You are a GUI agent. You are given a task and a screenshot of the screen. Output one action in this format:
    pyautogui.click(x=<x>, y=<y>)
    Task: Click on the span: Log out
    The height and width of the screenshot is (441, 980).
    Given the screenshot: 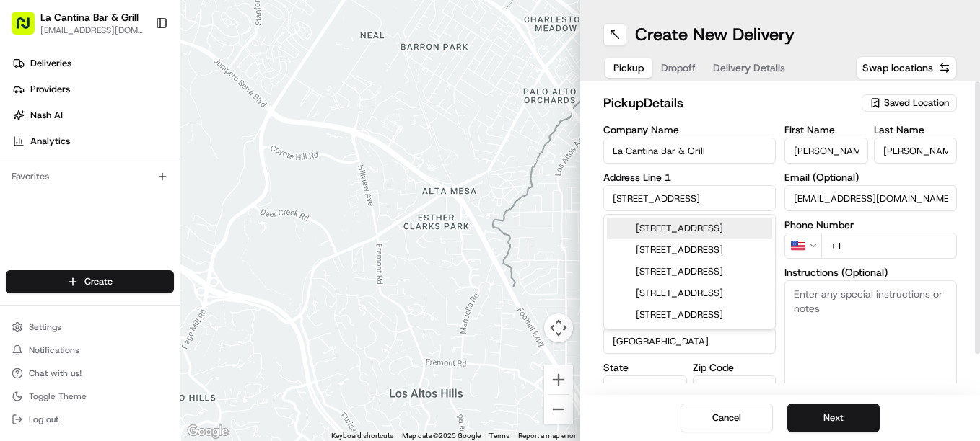 What is the action you would take?
    pyautogui.click(x=43, y=420)
    